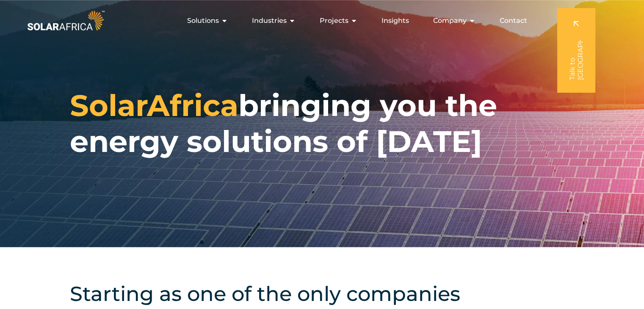 This screenshot has width=644, height=309. I want to click on span: SolarAfrica, so click(154, 106).